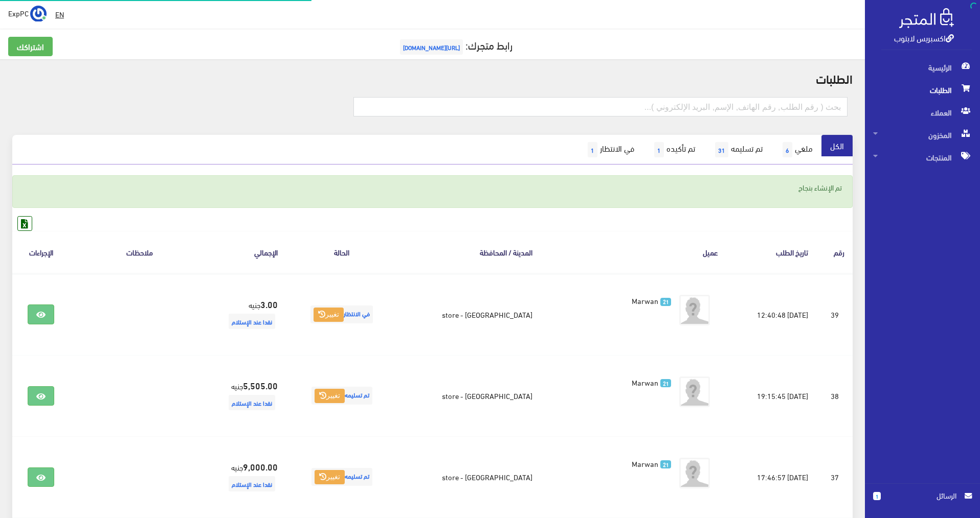 The width and height of the screenshot is (980, 518). I want to click on a: EN, so click(59, 14).